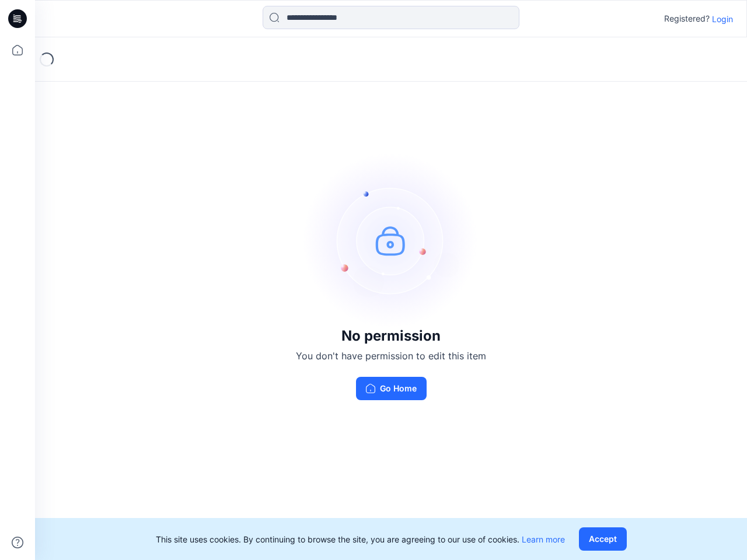 Image resolution: width=747 pixels, height=560 pixels. What do you see at coordinates (391, 240) in the screenshot?
I see `img: no-perm.svg` at bounding box center [391, 240].